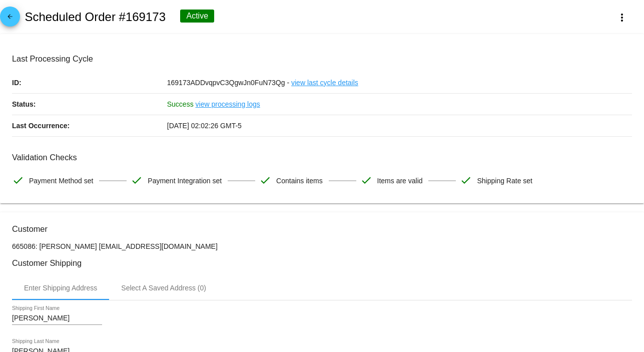  What do you see at coordinates (61, 288) in the screenshot?
I see `div: Enter Shipping Address` at bounding box center [61, 288].